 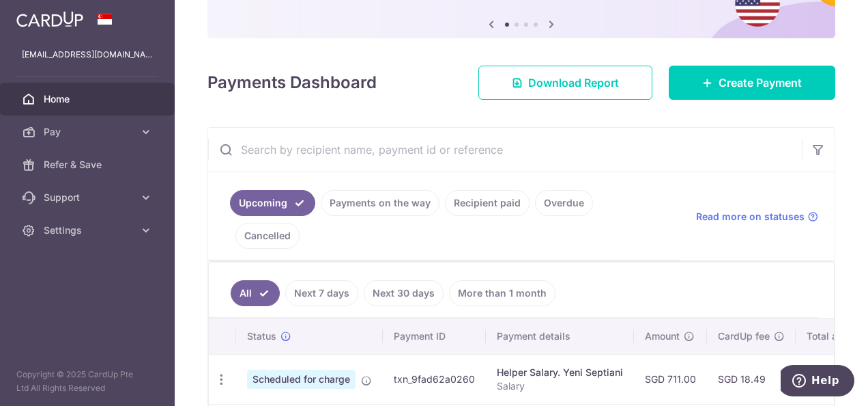 I want to click on span: Amount, so click(x=662, y=336).